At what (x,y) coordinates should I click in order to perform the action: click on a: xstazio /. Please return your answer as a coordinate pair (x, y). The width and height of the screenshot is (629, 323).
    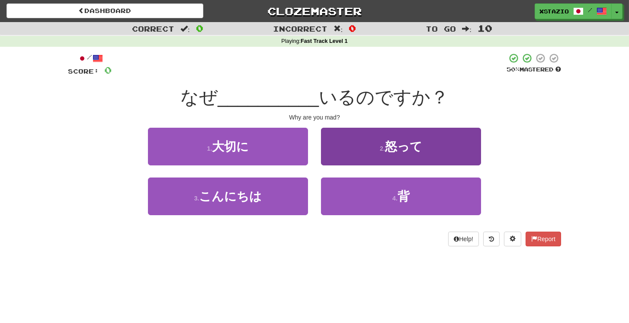
    Looking at the image, I should click on (574, 11).